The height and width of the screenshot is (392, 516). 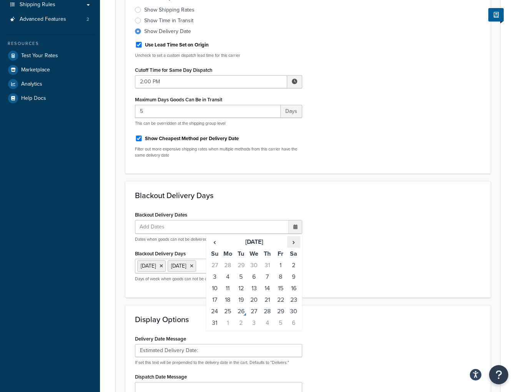 What do you see at coordinates (156, 227) in the screenshot?
I see `span: Add Dates` at bounding box center [156, 227].